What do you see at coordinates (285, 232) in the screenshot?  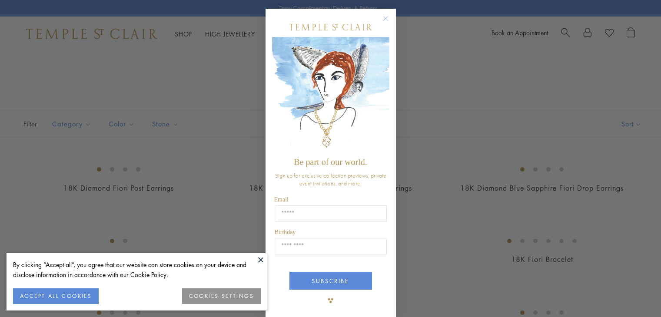 I see `span: Birthday` at bounding box center [285, 232].